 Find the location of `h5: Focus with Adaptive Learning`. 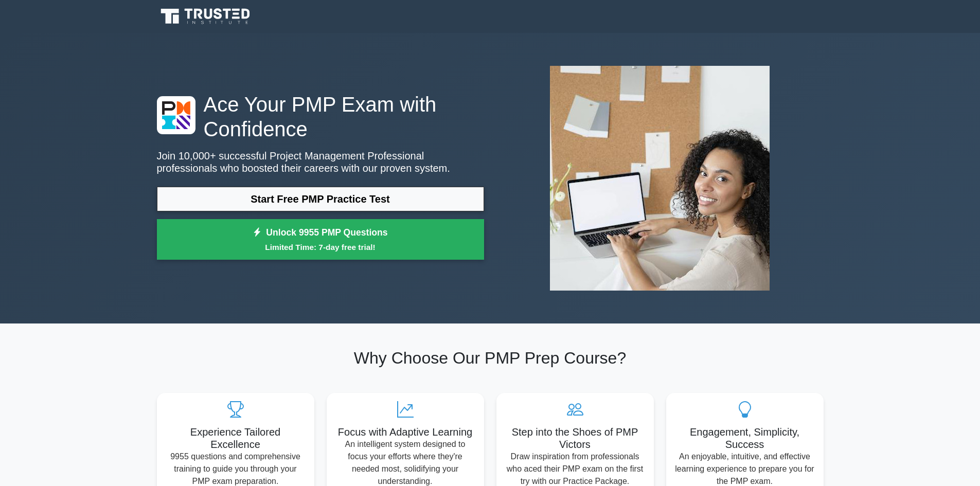

h5: Focus with Adaptive Learning is located at coordinates (405, 432).